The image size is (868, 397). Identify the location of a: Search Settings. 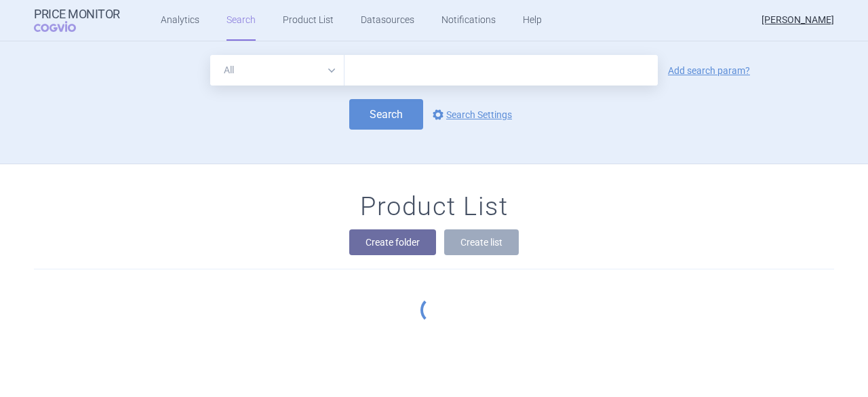
(471, 115).